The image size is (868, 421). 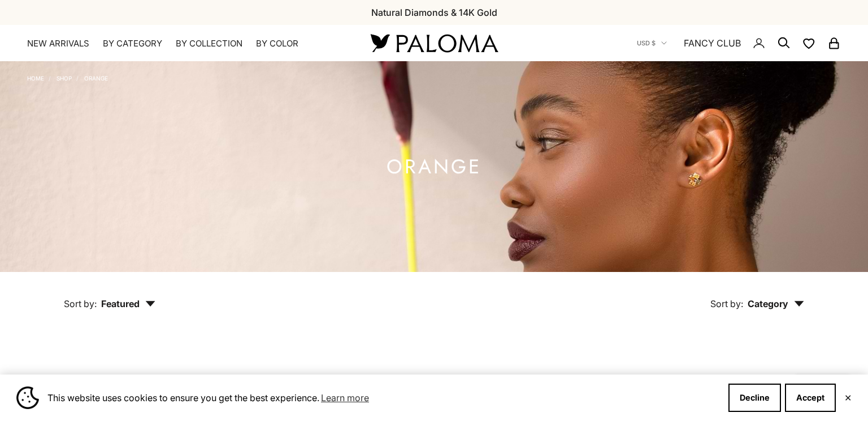 I want to click on span: USD $, so click(x=647, y=43).